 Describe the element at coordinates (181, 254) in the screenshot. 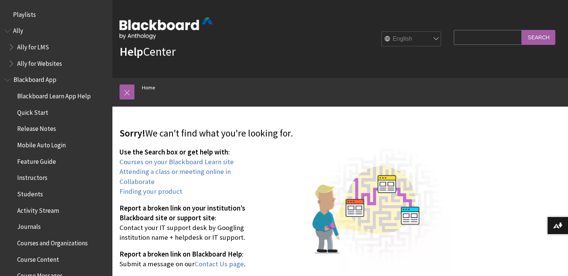

I see `span: Report a broken link on Blackboard Help` at that location.